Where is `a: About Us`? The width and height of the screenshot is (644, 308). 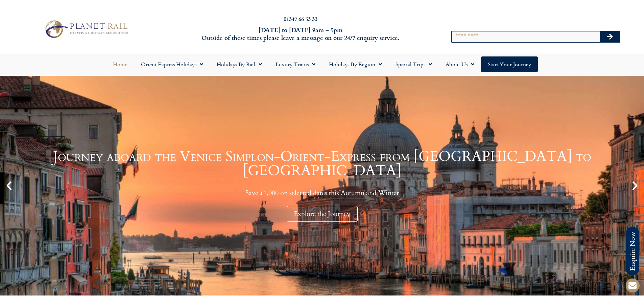 a: About Us is located at coordinates (460, 64).